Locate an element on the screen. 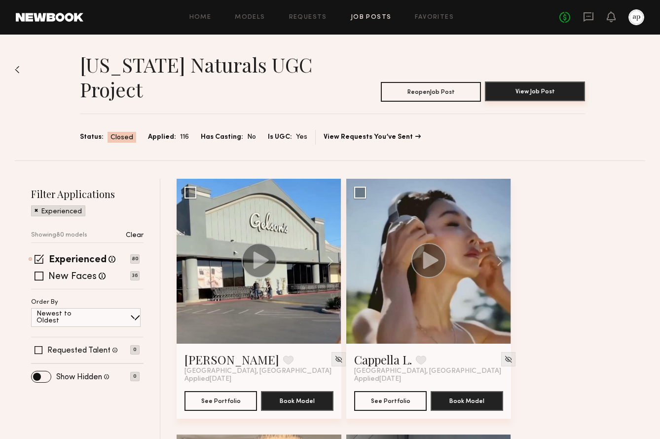 The height and width of the screenshot is (439, 660). p: Order By is located at coordinates (44, 302).